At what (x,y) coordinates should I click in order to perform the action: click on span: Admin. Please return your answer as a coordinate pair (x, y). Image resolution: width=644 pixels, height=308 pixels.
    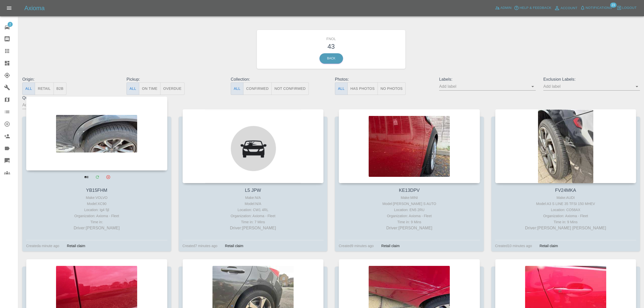
    Looking at the image, I should click on (506, 8).